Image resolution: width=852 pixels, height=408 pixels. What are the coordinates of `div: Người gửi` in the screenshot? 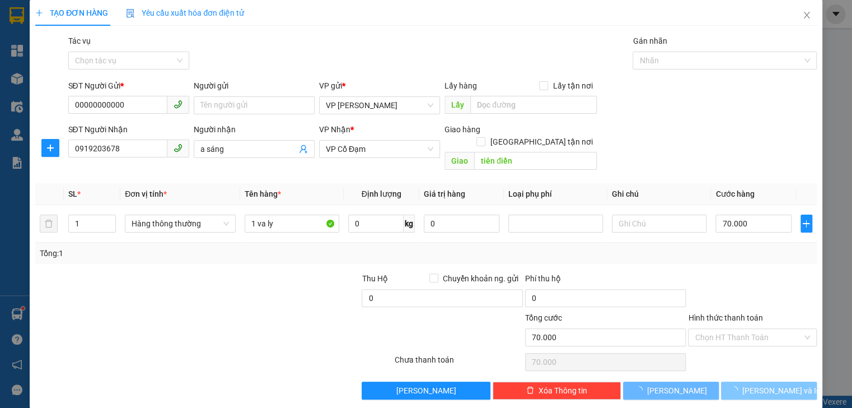 It's located at (254, 86).